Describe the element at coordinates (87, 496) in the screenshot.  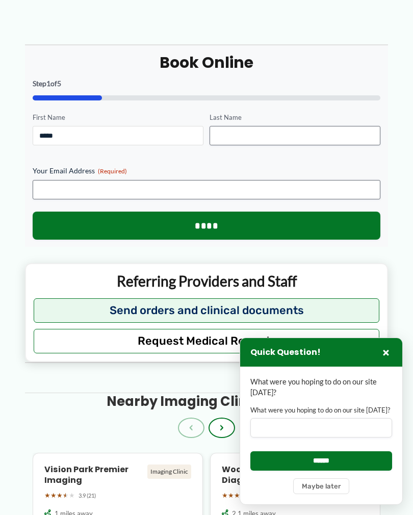
I see `span: 3.9 (21)` at that location.